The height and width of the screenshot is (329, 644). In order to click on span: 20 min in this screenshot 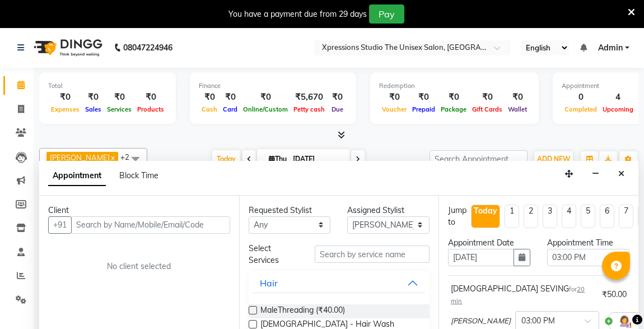, I will do `click(518, 295)`.